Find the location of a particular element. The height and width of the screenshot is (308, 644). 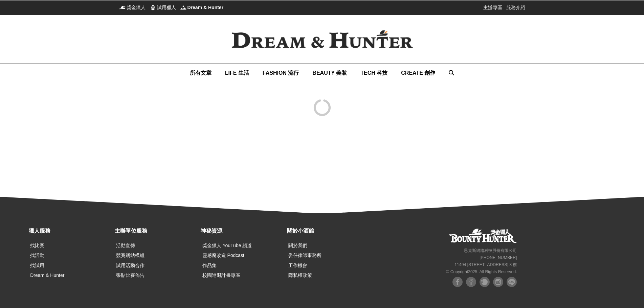

a: 競賽網站模組 is located at coordinates (131, 255).